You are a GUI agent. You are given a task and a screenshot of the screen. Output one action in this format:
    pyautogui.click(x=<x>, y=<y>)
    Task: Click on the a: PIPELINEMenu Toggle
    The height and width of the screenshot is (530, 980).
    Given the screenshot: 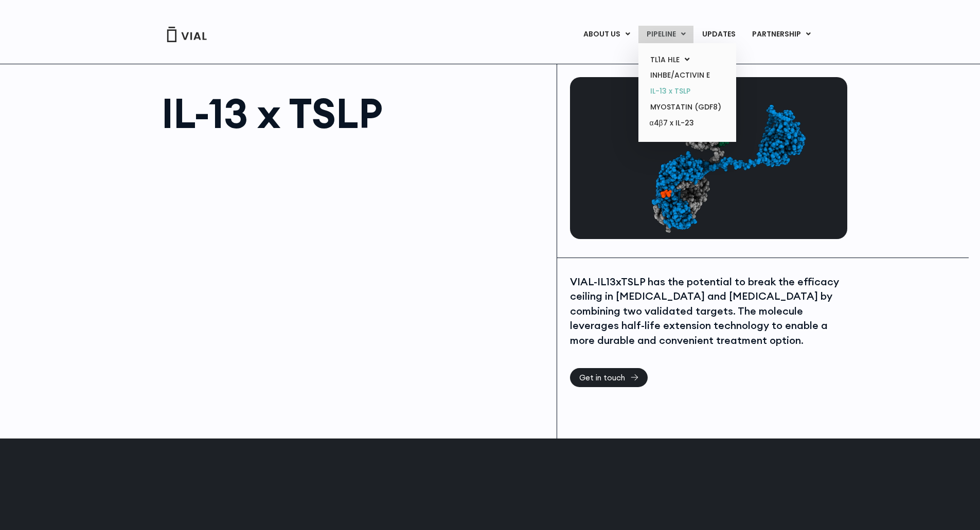 What is the action you would take?
    pyautogui.click(x=665, y=34)
    